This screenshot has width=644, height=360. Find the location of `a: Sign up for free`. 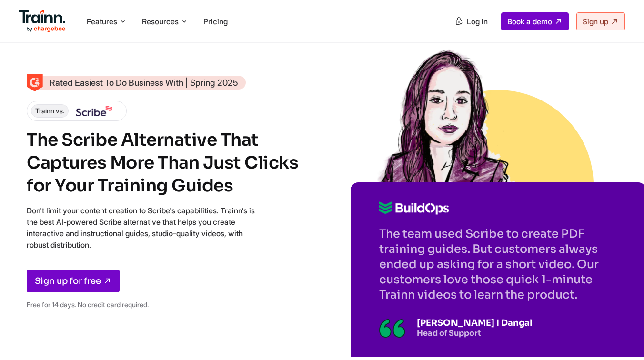

a: Sign up for free is located at coordinates (73, 281).